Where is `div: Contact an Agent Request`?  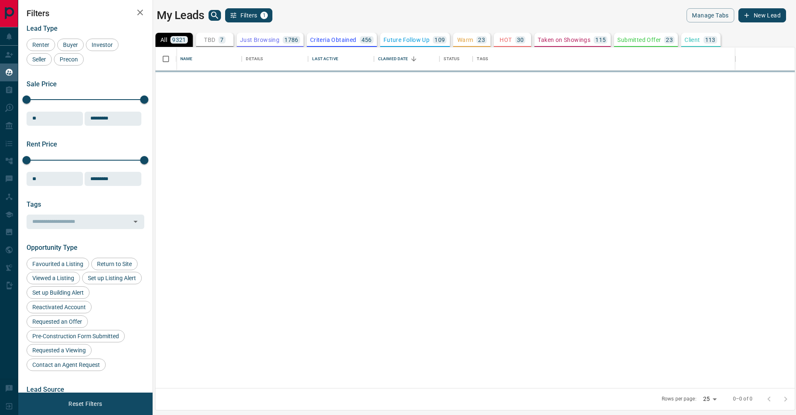 div: Contact an Agent Request is located at coordinates (66, 365).